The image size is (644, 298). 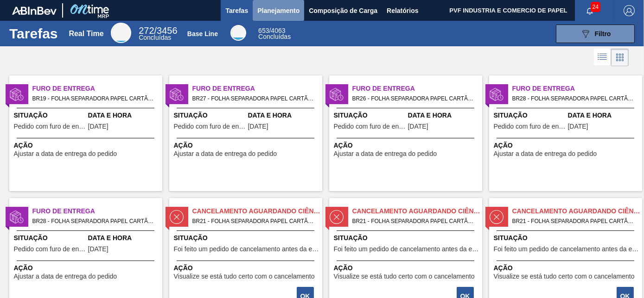 What do you see at coordinates (602, 34) in the screenshot?
I see `span: Filtro` at bounding box center [602, 34].